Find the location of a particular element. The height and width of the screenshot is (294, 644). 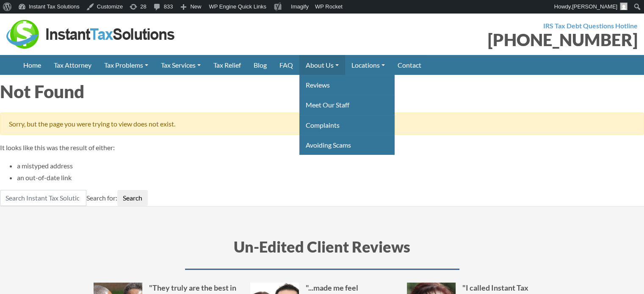

button: Search is located at coordinates (133, 198).